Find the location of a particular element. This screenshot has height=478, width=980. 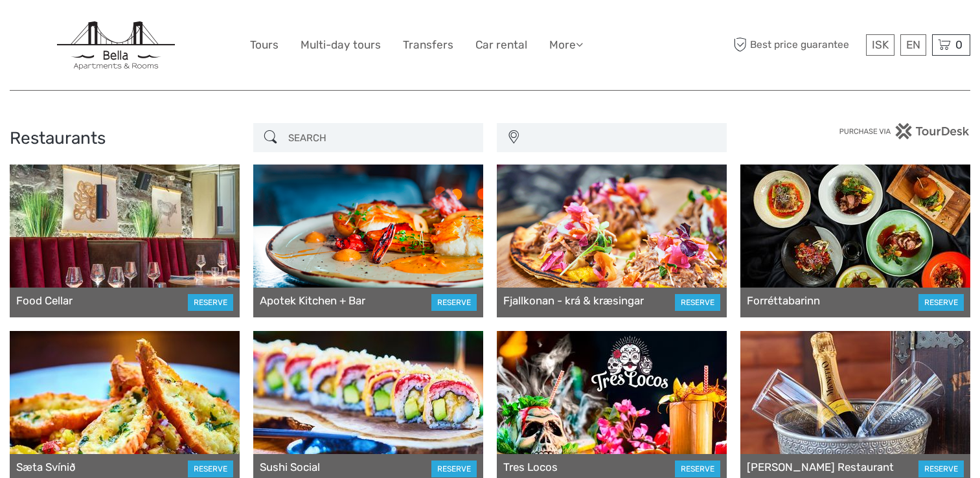

a: More is located at coordinates (566, 45).